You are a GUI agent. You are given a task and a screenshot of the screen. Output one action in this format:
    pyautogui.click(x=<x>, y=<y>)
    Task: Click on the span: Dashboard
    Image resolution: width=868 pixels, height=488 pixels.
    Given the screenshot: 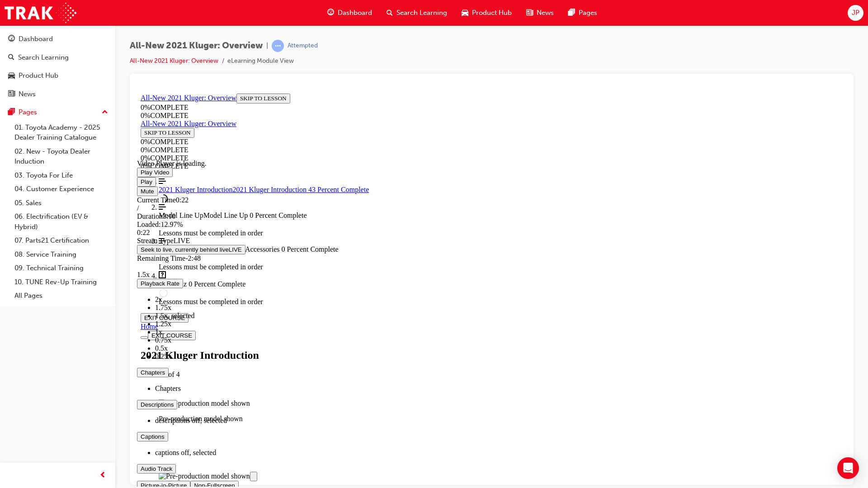 What is the action you would take?
    pyautogui.click(x=355, y=13)
    